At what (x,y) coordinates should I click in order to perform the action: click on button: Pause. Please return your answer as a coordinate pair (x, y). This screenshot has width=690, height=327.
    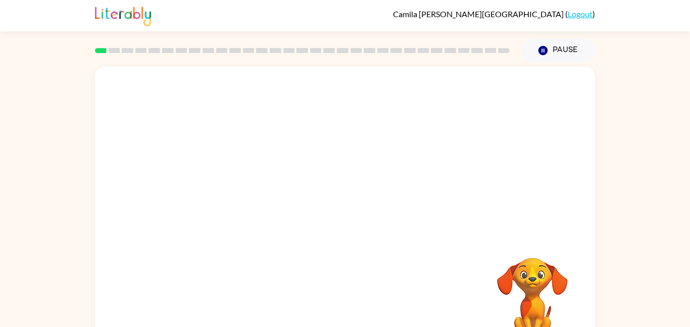
    Looking at the image, I should click on (558, 51).